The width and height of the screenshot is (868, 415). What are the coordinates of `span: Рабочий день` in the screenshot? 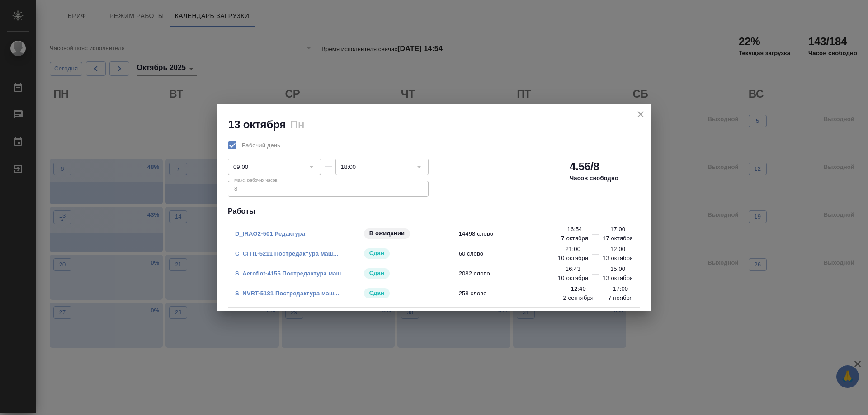 It's located at (261, 146).